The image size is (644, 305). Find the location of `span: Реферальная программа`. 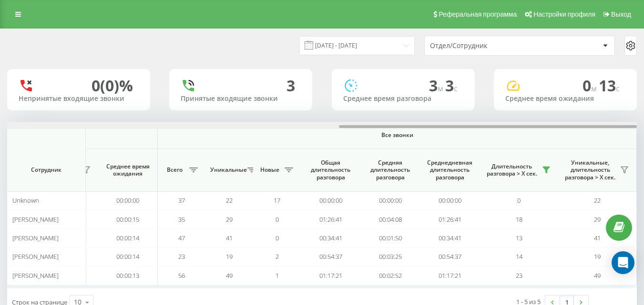

span: Реферальная программа is located at coordinates (477, 15).